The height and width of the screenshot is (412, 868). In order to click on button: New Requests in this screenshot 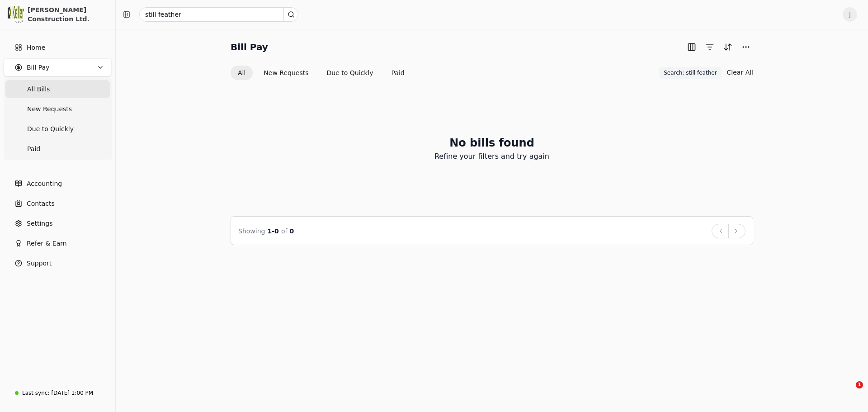, I will do `click(286, 73)`.